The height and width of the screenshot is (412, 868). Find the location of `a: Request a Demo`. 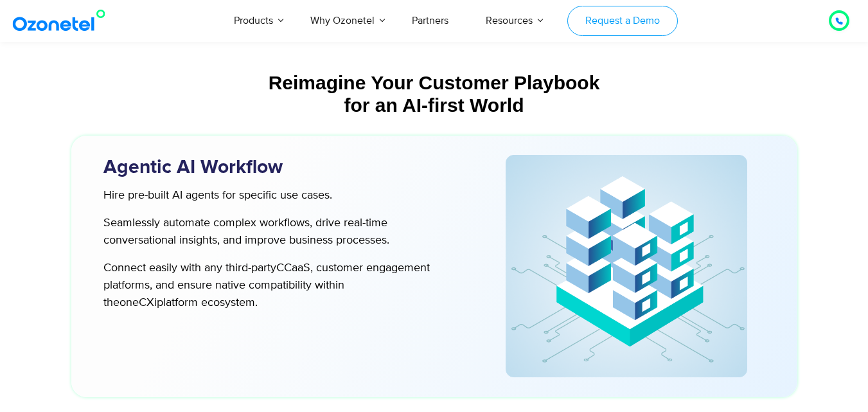

a: Request a Demo is located at coordinates (622, 21).